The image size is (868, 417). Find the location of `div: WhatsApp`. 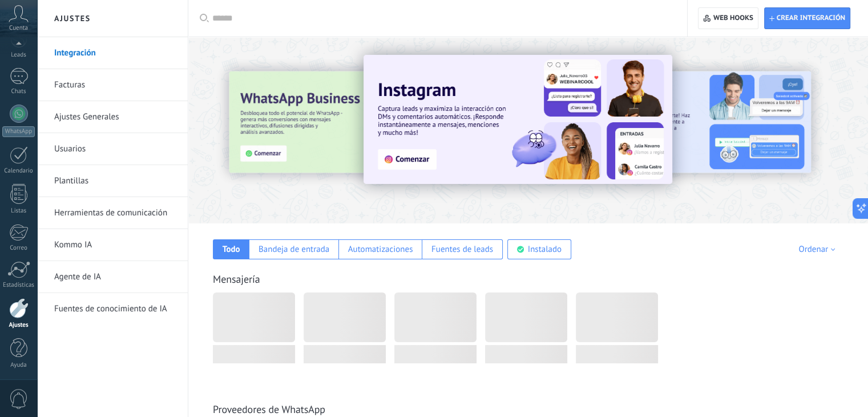

div: WhatsApp is located at coordinates (19, 131).